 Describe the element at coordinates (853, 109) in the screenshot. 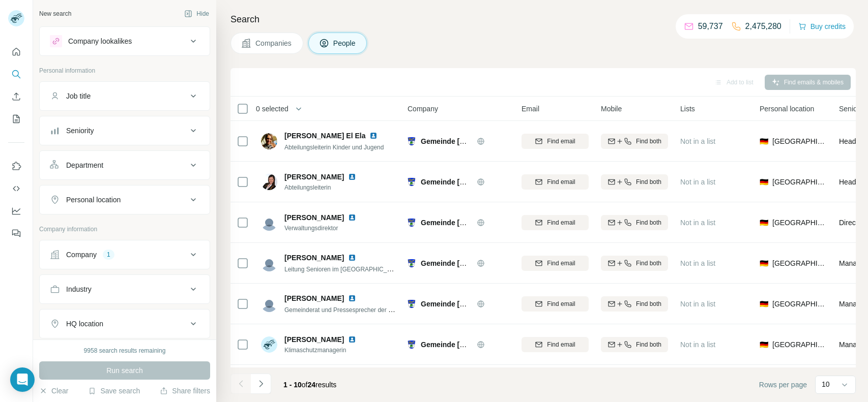

I see `span: Seniority` at that location.